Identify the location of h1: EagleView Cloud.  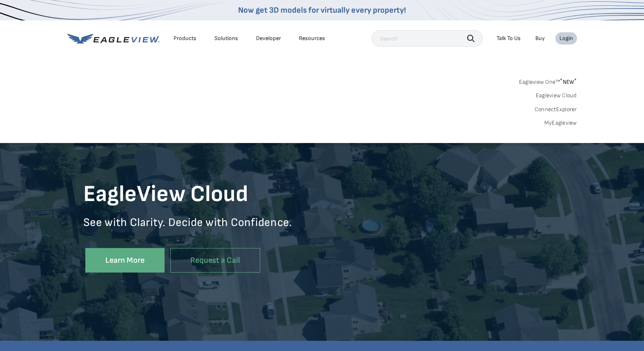
(202, 195).